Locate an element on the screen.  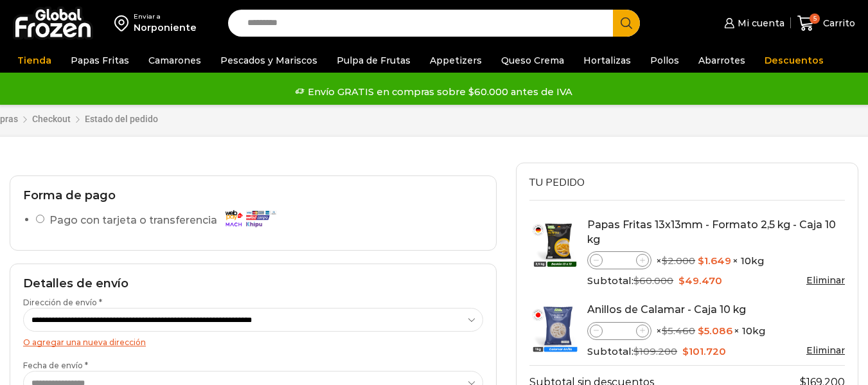
a: 5 Carrito is located at coordinates (826, 23).